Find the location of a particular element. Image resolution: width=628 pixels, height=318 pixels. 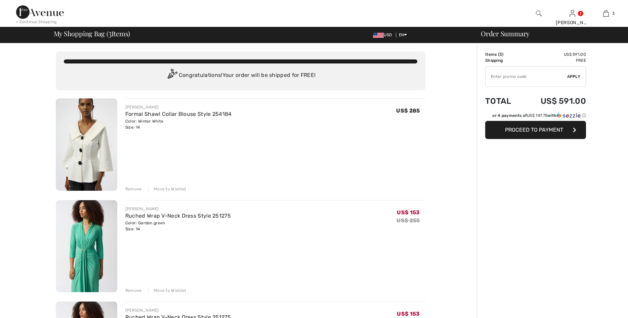

span: USD is located at coordinates (384, 35).